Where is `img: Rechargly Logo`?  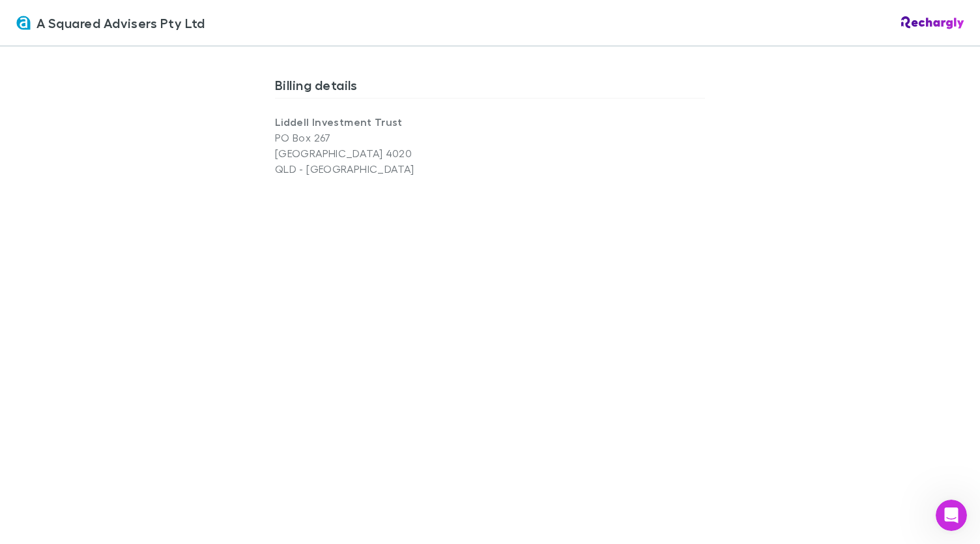
img: Rechargly Logo is located at coordinates (933, 23).